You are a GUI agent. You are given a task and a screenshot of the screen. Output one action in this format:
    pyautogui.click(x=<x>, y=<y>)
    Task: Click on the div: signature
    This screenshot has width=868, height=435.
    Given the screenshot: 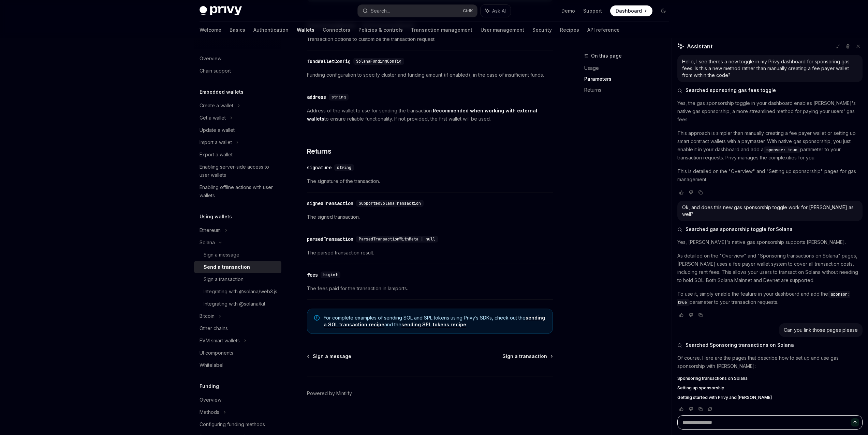 What is the action you would take?
    pyautogui.click(x=319, y=168)
    